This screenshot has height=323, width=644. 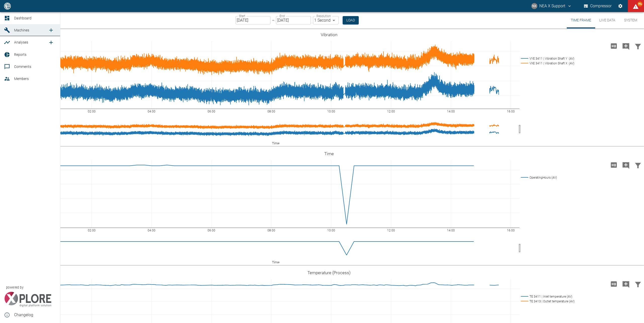 I want to click on span: 99+, so click(x=640, y=4).